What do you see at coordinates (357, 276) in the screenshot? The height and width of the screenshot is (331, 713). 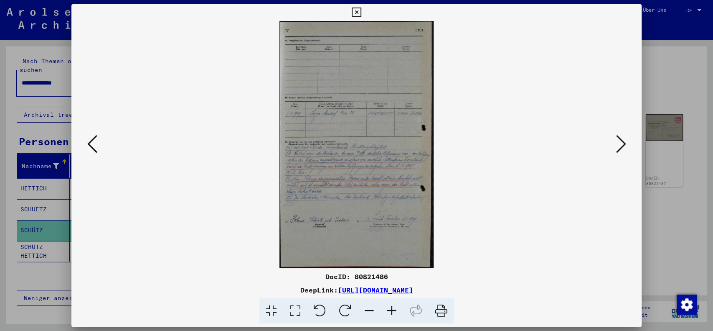 I see `div: DocID: 80821486` at bounding box center [357, 276].